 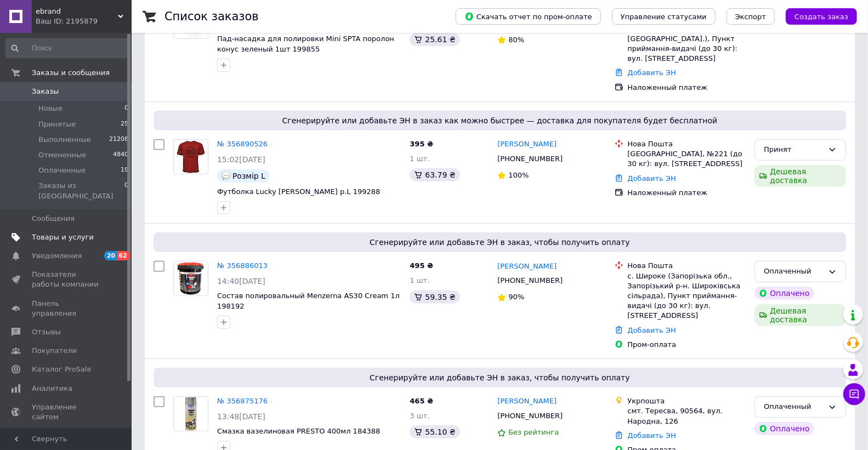 What do you see at coordinates (76, 12) in the screenshot?
I see `span: ebrand` at bounding box center [76, 12].